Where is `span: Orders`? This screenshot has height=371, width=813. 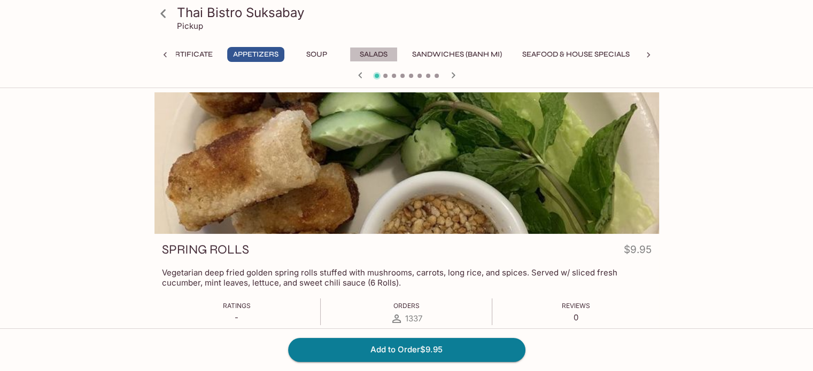
span: Orders is located at coordinates (406, 306).